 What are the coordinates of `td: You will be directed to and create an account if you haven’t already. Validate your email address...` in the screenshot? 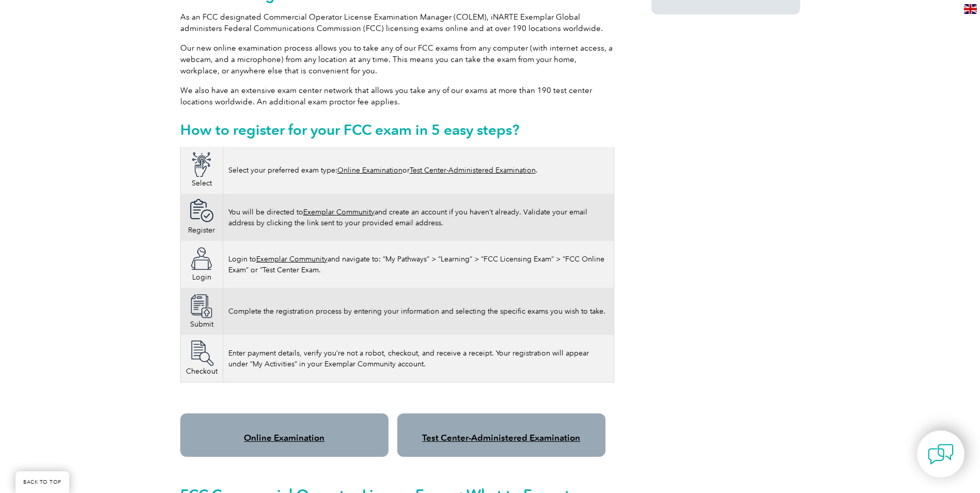 It's located at (418, 217).